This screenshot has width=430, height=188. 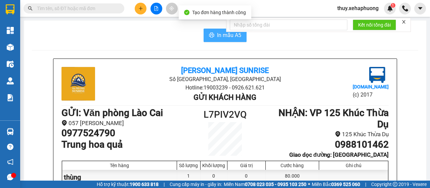 What do you see at coordinates (327, 145) in the screenshot?
I see `h1: 0988101462` at bounding box center [327, 145].